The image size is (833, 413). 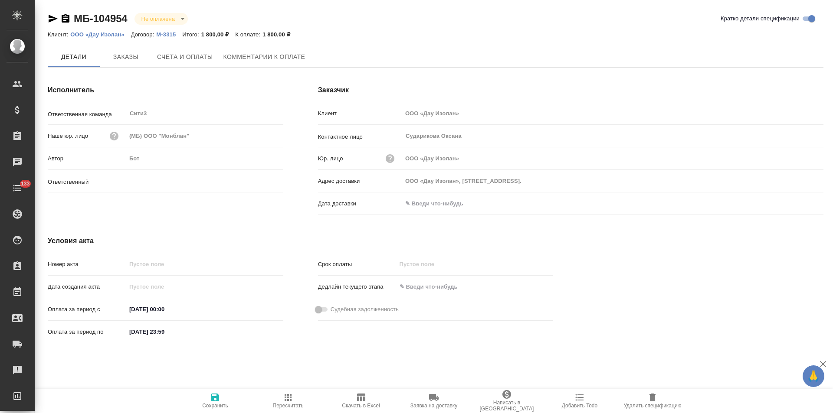 What do you see at coordinates (357, 287) in the screenshot?
I see `p: Дедлайн текущего этапа` at bounding box center [357, 287].